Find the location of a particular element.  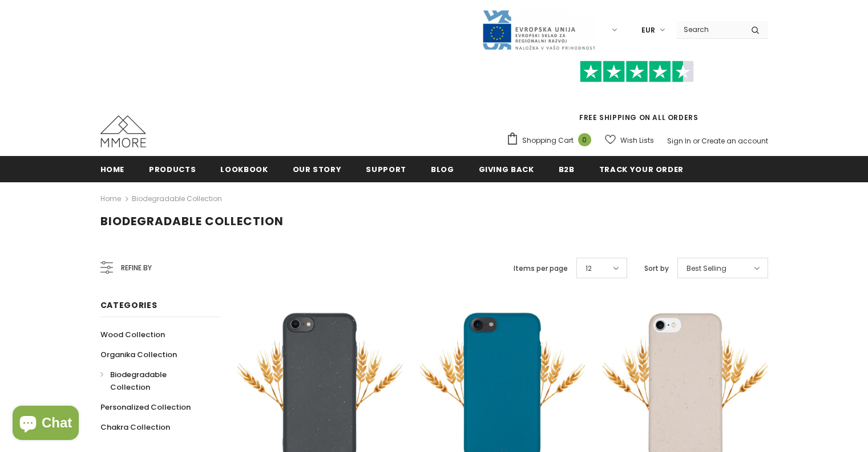

span: 12 is located at coordinates (588, 269).